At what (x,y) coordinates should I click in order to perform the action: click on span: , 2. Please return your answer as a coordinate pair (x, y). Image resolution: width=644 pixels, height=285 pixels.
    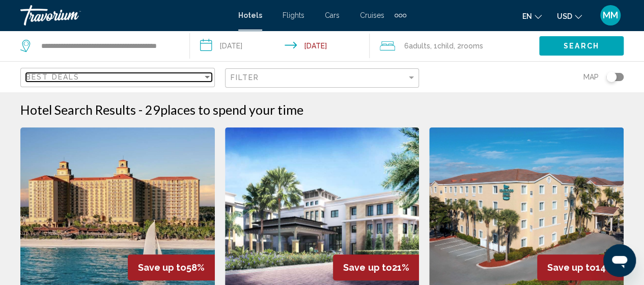
    Looking at the image, I should click on (468, 46).